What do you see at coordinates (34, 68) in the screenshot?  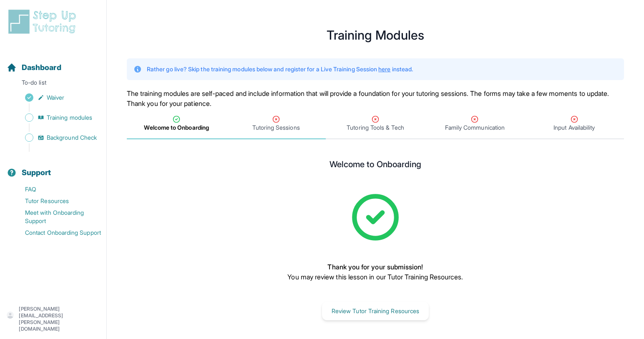 I see `a: Dashboard` at bounding box center [34, 68].